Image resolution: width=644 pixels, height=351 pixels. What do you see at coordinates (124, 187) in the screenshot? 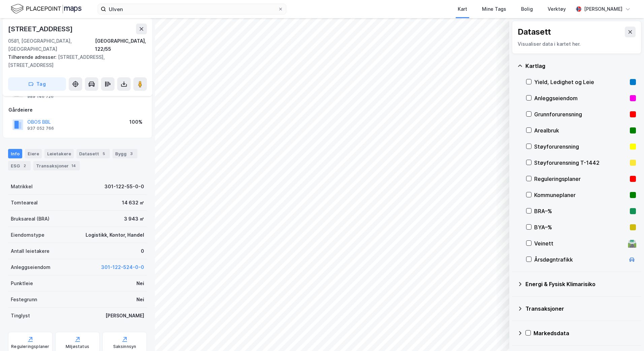
I see `div: 301-122-55-0-0` at bounding box center [124, 187].